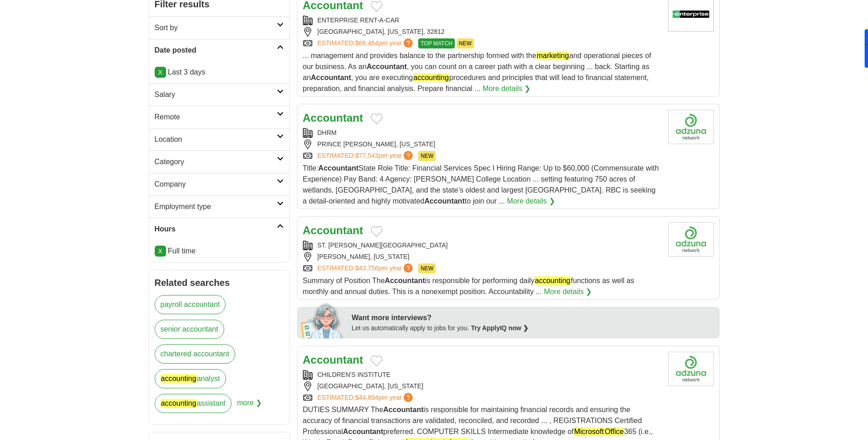  Describe the element at coordinates (589, 432) in the screenshot. I see `em: Microsoft` at that location.